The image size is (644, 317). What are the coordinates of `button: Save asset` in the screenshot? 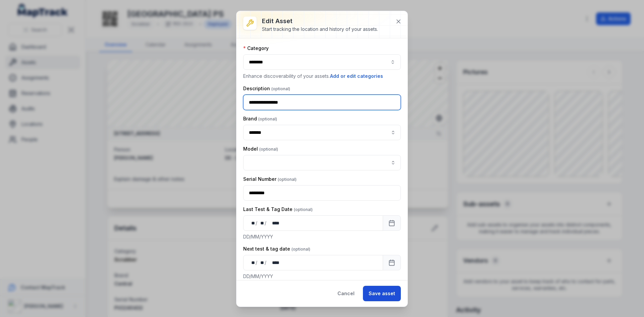 It's located at (382, 294).